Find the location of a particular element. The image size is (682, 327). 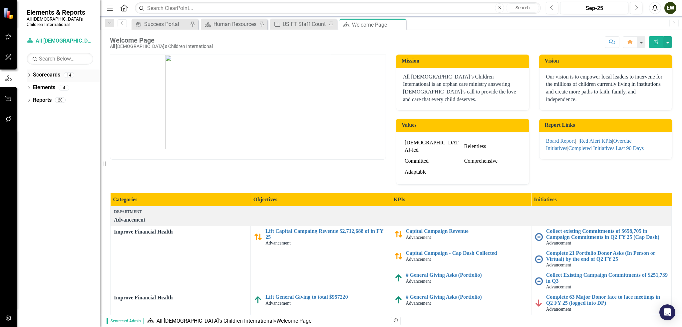

a: Human Resources is located at coordinates (230, 24).